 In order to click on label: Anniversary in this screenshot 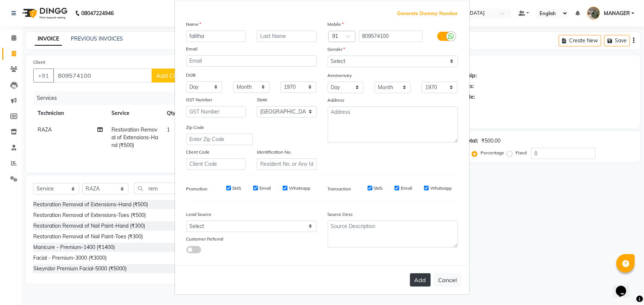, I will do `click(340, 76)`.